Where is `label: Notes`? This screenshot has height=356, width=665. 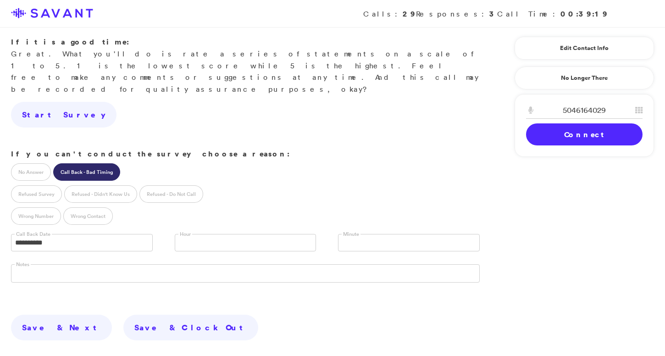 label: Notes is located at coordinates (22, 264).